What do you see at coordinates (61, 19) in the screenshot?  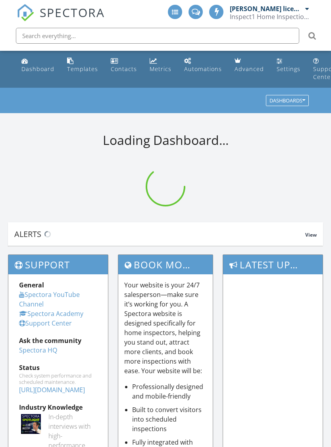 I see `a: SPECTORA` at bounding box center [61, 19].